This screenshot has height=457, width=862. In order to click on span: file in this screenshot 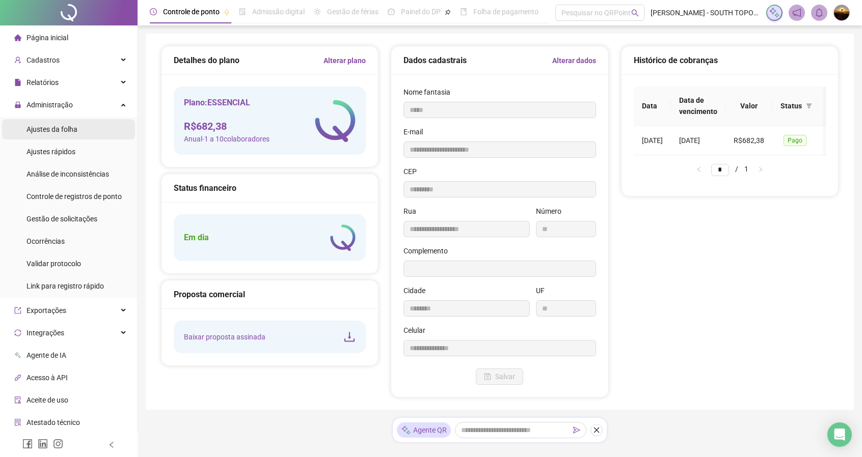, I will do `click(18, 83)`.